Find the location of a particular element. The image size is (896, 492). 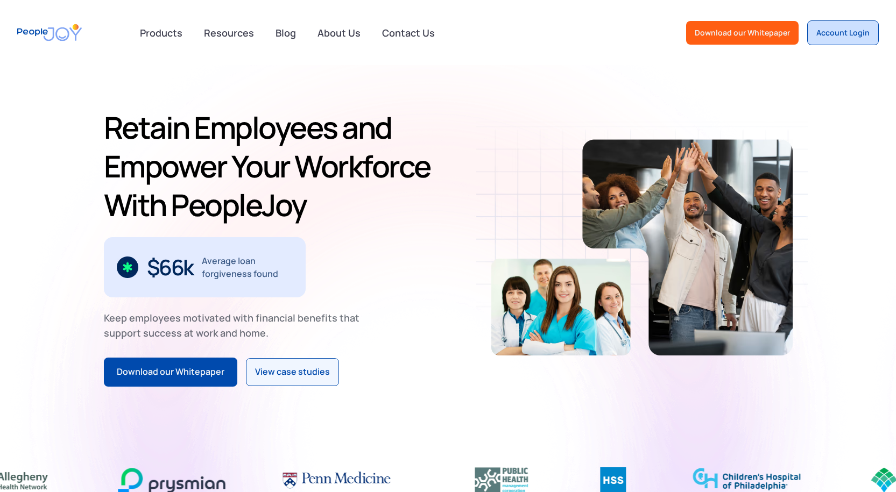

div: View case studies is located at coordinates (292, 372).